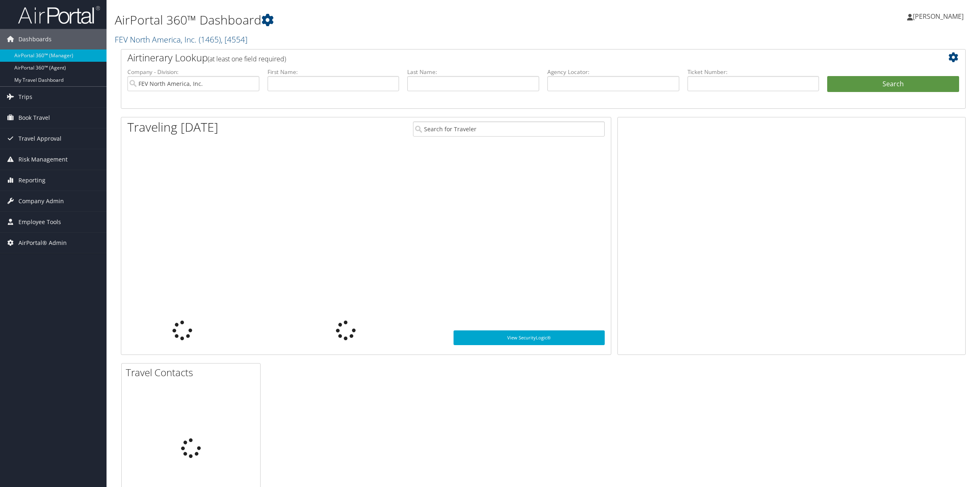  Describe the element at coordinates (35, 39) in the screenshot. I see `span: Dashboards` at that location.